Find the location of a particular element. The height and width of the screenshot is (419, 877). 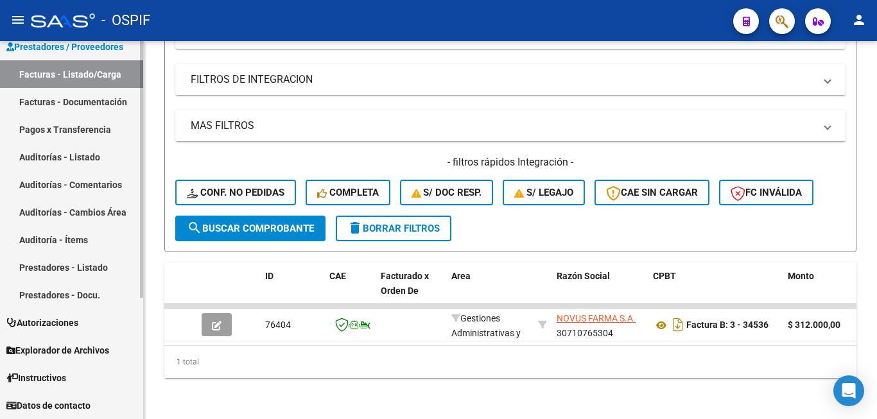

div: 30710765304 is located at coordinates (600, 325).